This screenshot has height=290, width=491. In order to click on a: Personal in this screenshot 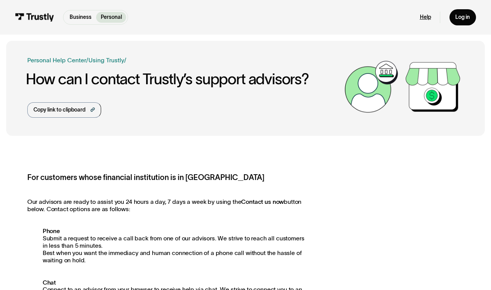, I will do `click(111, 17)`.